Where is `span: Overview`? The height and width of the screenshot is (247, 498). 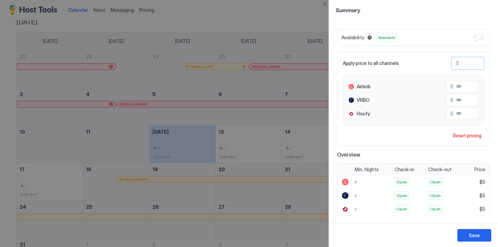
span: Overview is located at coordinates (413, 155).